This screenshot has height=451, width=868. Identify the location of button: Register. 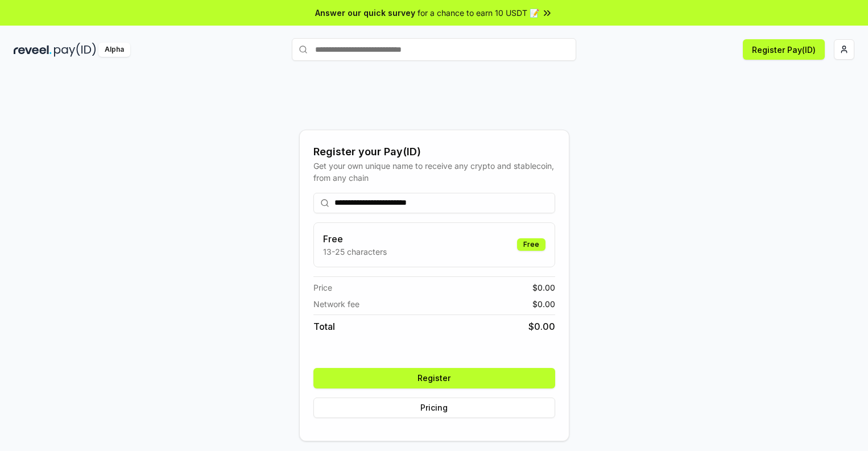
(434, 379).